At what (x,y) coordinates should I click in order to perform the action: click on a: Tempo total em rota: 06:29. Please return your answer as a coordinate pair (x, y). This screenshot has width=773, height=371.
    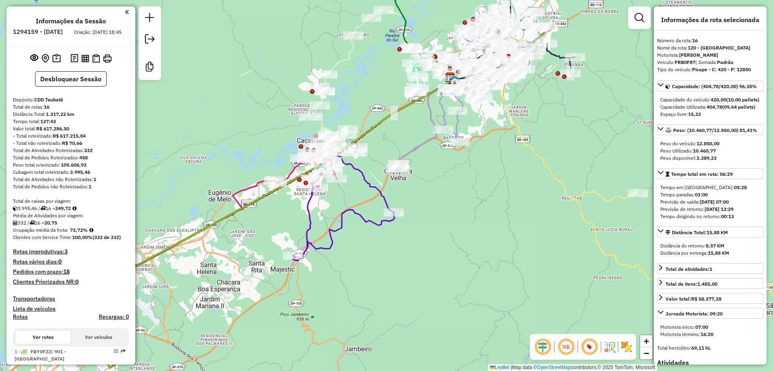
    Looking at the image, I should click on (710, 174).